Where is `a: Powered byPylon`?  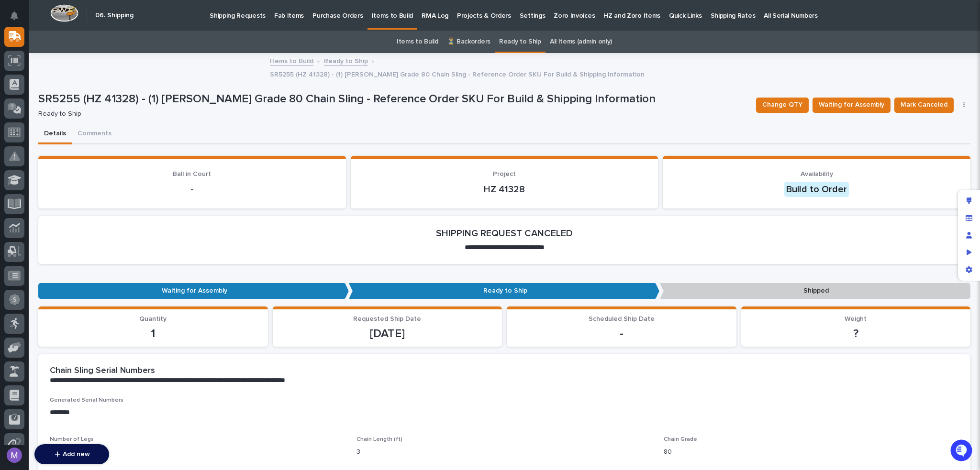 a: Powered byPylon is located at coordinates (92, 255).